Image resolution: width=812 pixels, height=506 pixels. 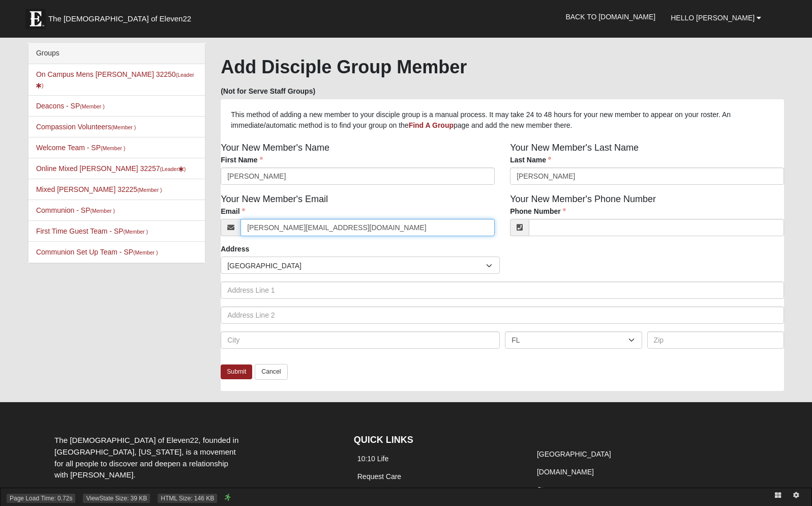 I want to click on a: Communion - SP(Member ), so click(x=75, y=210).